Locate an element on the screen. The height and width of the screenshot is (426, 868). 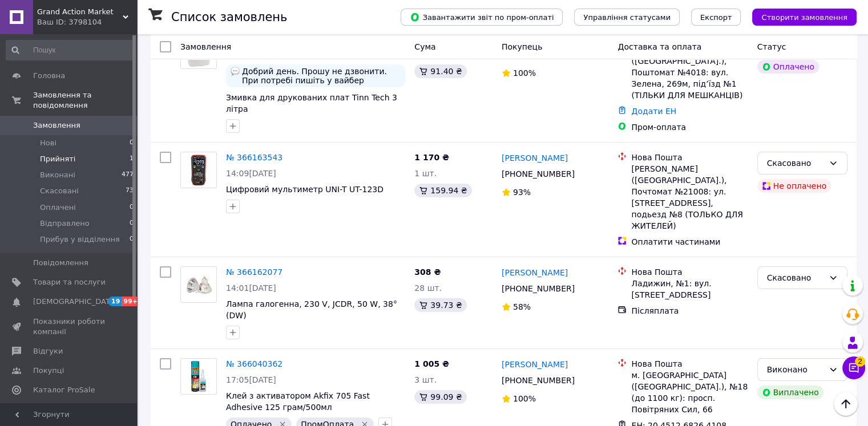
span: Товари та послуги is located at coordinates (69, 282).